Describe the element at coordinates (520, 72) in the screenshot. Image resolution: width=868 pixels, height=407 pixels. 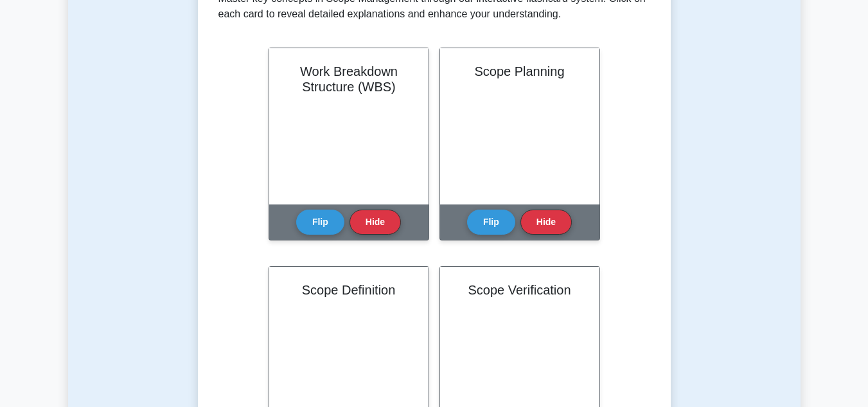
I see `h2: Scope Planning` at that location.